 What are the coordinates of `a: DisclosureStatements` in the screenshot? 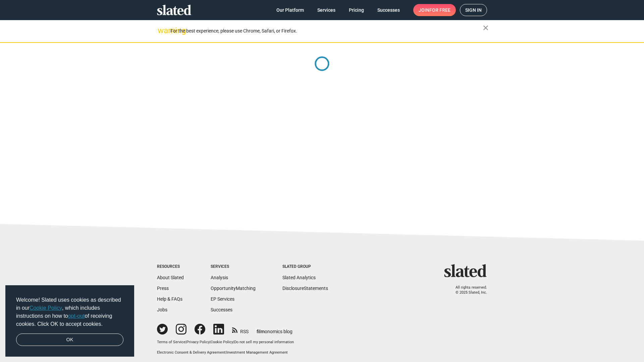 It's located at (305, 289).